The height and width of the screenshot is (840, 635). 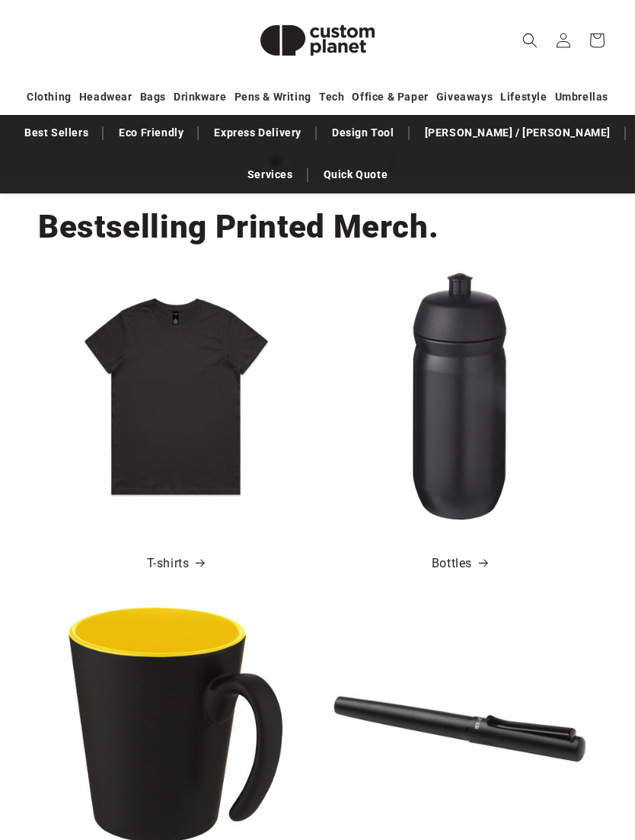 I want to click on a: Giveaways, so click(x=465, y=97).